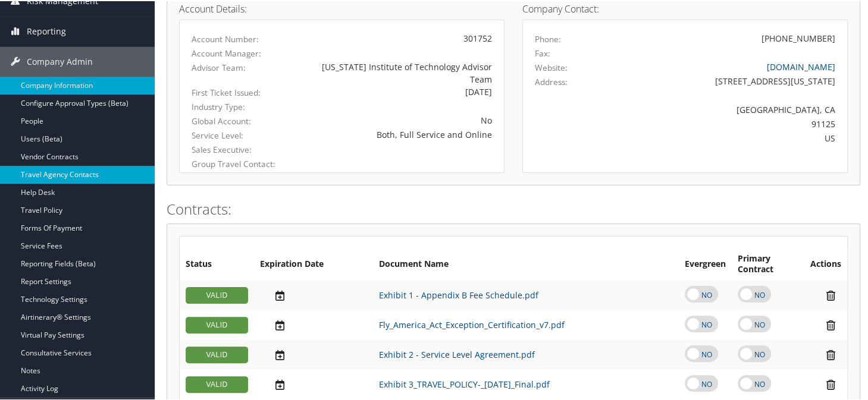 This screenshot has width=868, height=400. Describe the element at coordinates (394, 133) in the screenshot. I see `div: Both, Full Service and Online` at that location.